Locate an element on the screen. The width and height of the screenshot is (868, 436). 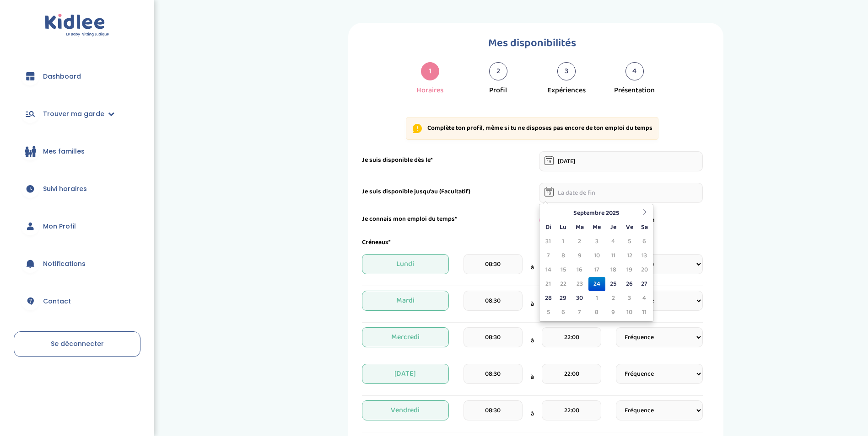
div: Profil is located at coordinates (498, 91).